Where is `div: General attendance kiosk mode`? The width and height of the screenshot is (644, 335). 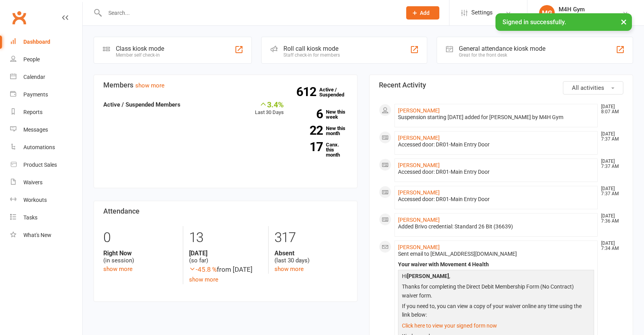
div: General attendance kiosk mode is located at coordinates (502, 48).